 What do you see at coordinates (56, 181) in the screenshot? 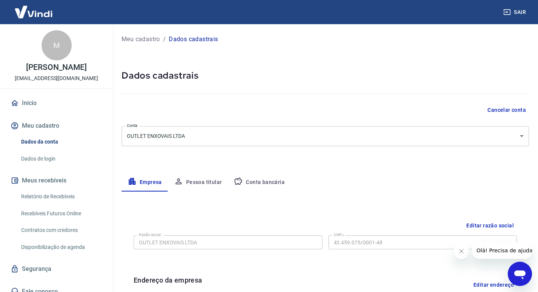
I see `button: Meus recebíveis` at bounding box center [56, 181].